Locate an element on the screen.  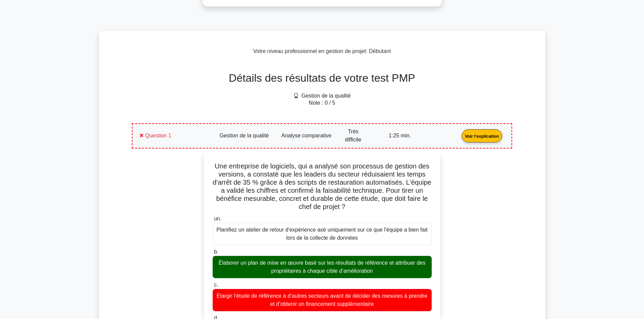
font: un. is located at coordinates (218, 218).